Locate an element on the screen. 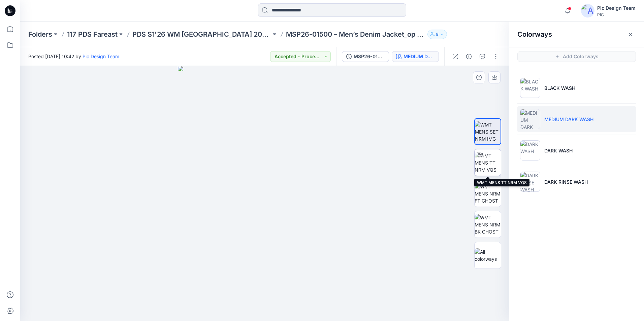 This screenshot has width=644, height=321. h2: Colorways is located at coordinates (535, 34).